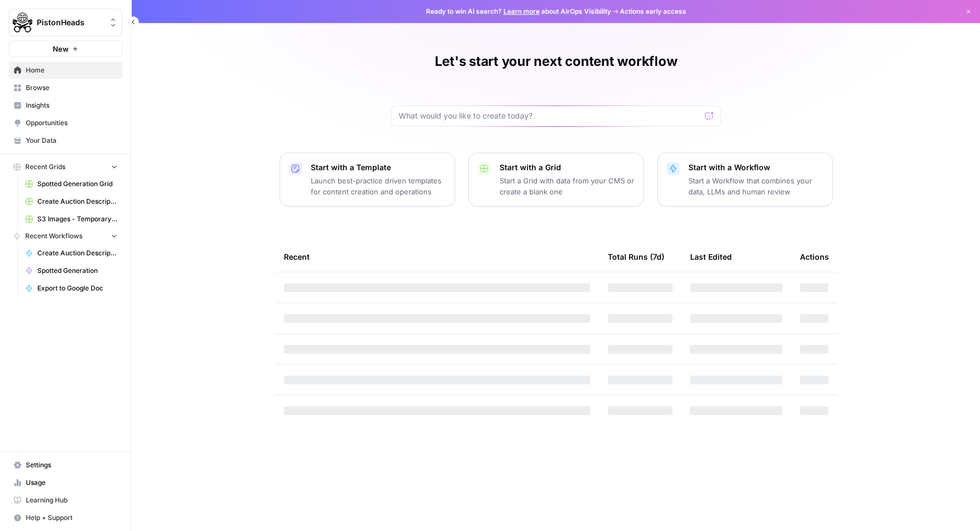 Image resolution: width=980 pixels, height=531 pixels. Describe the element at coordinates (65, 105) in the screenshot. I see `a: Insights` at that location.